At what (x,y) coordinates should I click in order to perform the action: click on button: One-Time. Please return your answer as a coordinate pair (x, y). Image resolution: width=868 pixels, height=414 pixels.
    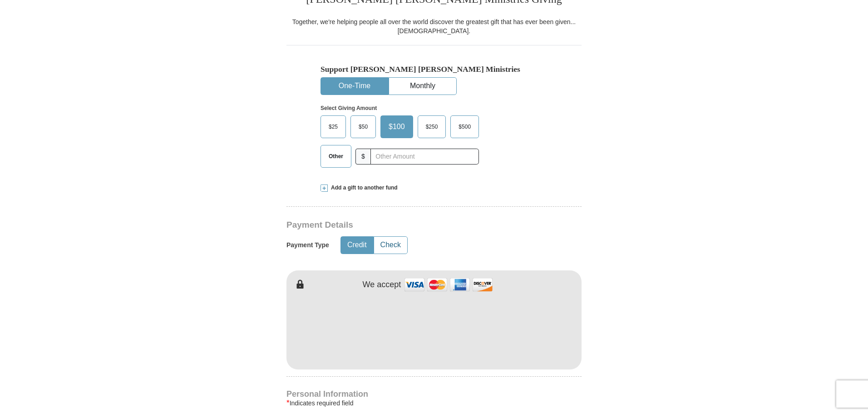
    Looking at the image, I should click on (355, 86).